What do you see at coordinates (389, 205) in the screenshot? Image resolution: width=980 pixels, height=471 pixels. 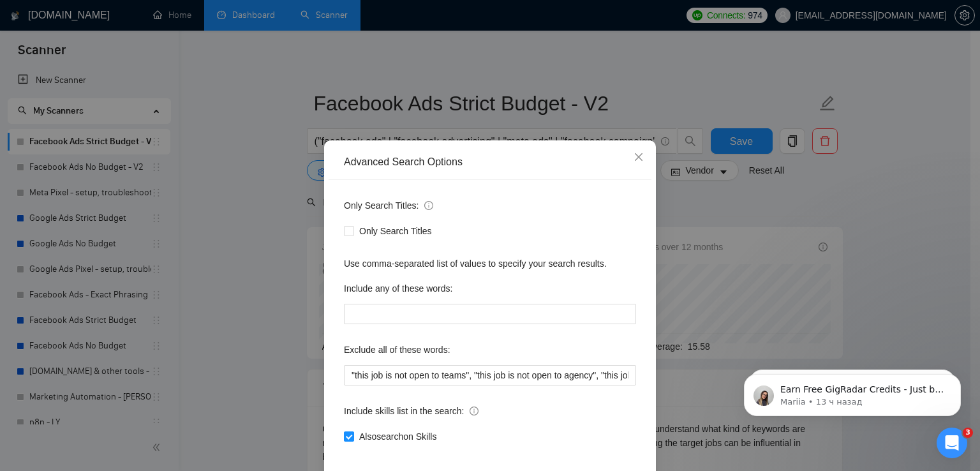 I see `span: Only Search Titles:` at bounding box center [389, 205].